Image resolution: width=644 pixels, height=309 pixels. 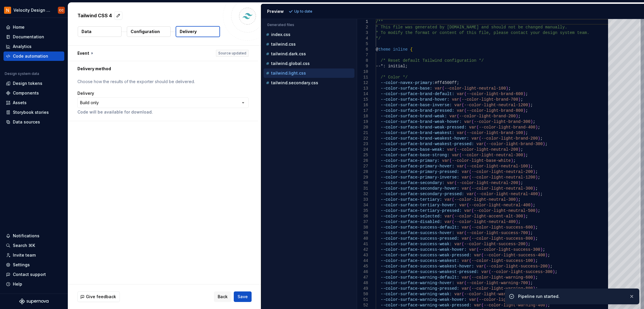 What do you see at coordinates (32, 10) in the screenshot?
I see `div: Velocity Design System by NAVEX` at bounding box center [32, 10].